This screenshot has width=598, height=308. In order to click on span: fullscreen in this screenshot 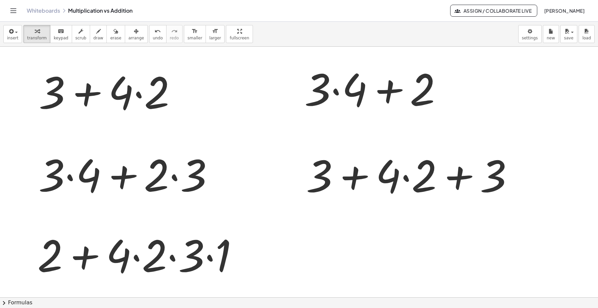, I will do `click(239, 38)`.